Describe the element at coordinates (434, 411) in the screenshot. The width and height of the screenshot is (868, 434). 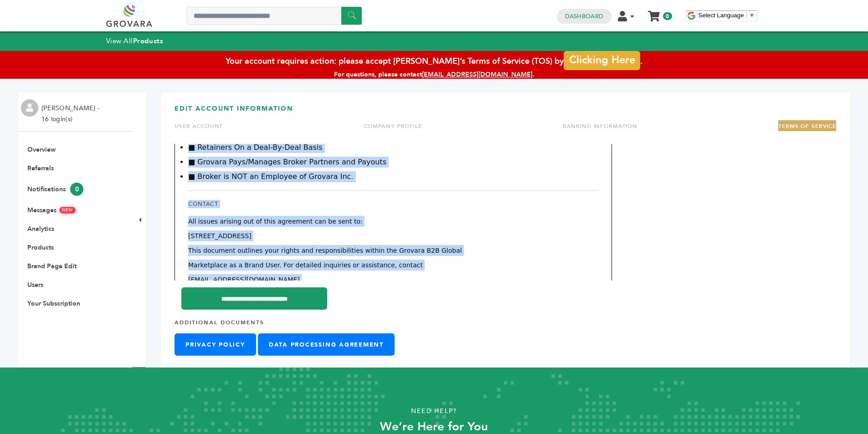
I see `p: Need Help?` at that location.